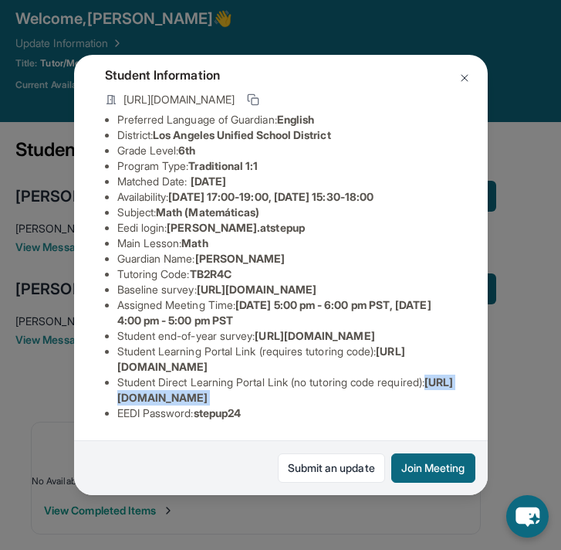 Image resolution: width=561 pixels, height=550 pixels. What do you see at coordinates (195, 242) in the screenshot?
I see `span: Math` at bounding box center [195, 242].